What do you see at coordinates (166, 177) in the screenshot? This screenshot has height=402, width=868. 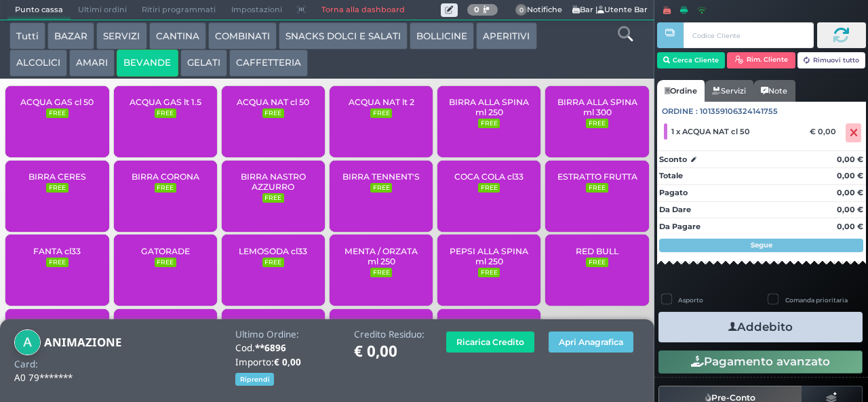 I see `span: BIRRA CORONA` at bounding box center [166, 177].